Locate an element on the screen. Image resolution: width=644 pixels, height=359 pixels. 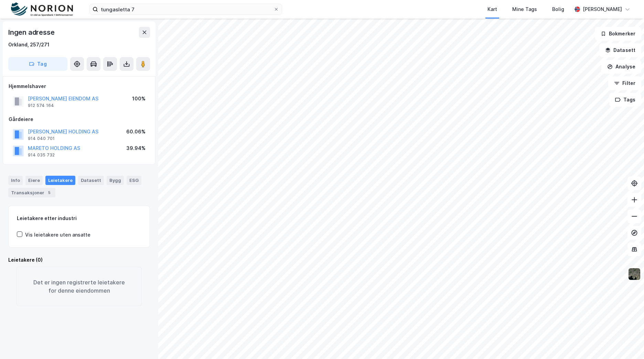
div: 912 574 164 is located at coordinates (41, 106).